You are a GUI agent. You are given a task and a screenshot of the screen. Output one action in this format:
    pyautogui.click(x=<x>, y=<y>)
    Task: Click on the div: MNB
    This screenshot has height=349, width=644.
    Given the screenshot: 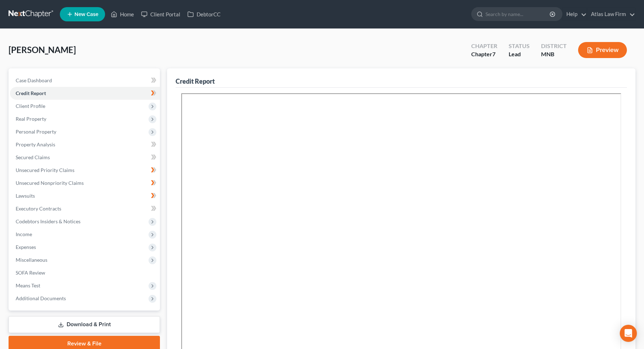 What is the action you would take?
    pyautogui.click(x=554, y=54)
    